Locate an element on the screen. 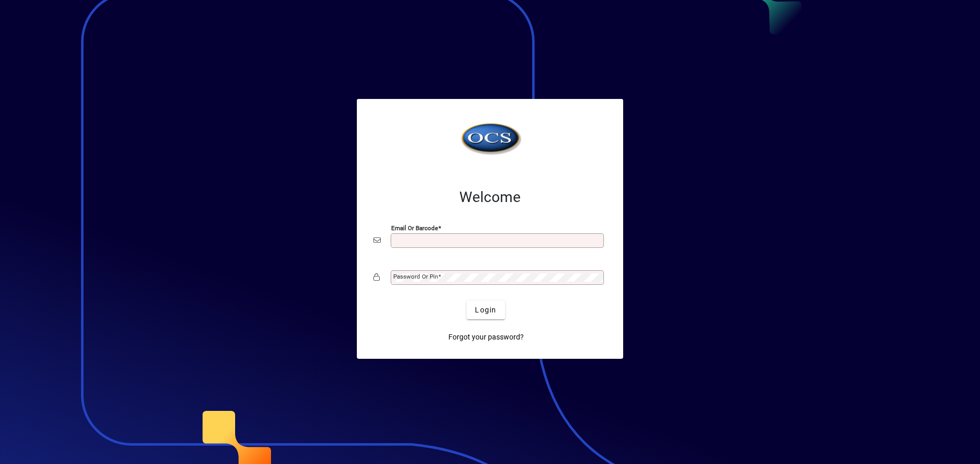 The image size is (980, 464). h2: Welcome is located at coordinates (490, 197).